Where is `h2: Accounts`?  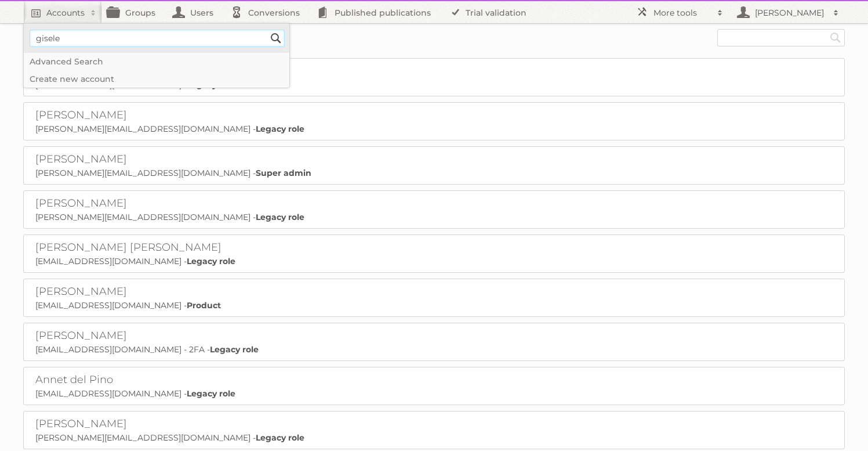 h2: Accounts is located at coordinates (65, 13).